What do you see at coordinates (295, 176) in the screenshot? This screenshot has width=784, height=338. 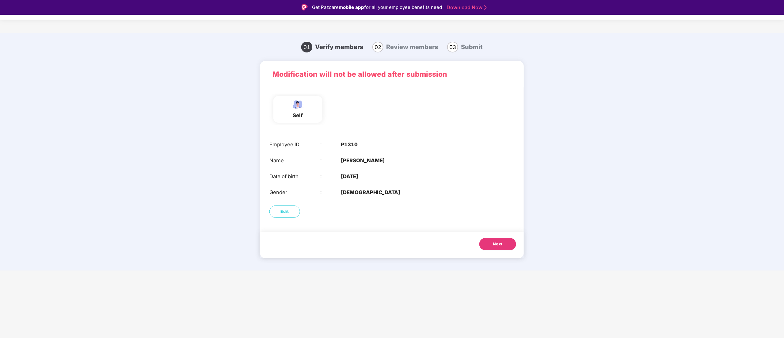 I see `div: Date of birth` at bounding box center [295, 176].